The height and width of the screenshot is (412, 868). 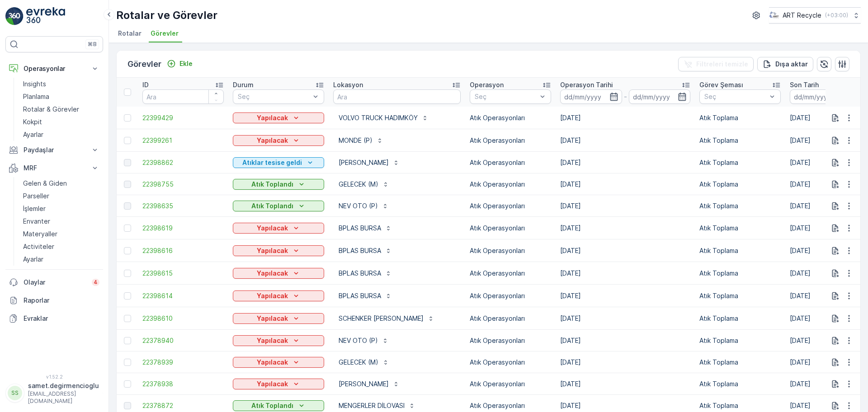 What do you see at coordinates (64, 386) in the screenshot?
I see `p: samet.degirmencioglu` at bounding box center [64, 386].